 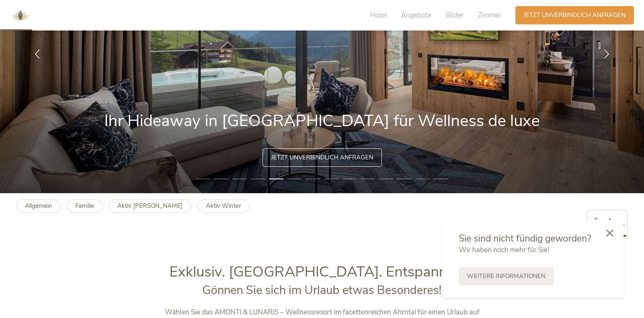 What do you see at coordinates (223, 206) in the screenshot?
I see `b: Aktiv Winter` at bounding box center [223, 206].